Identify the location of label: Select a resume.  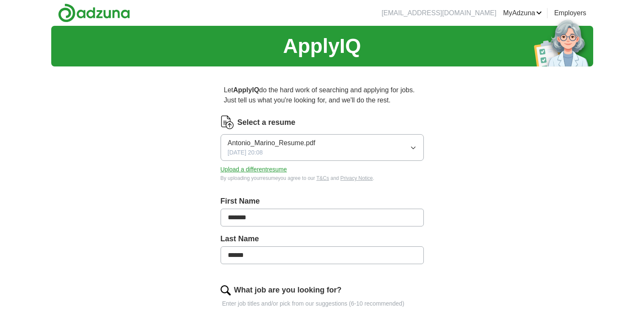
(266, 122).